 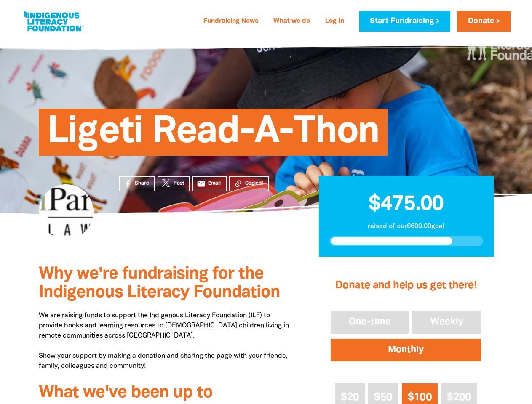 I want to click on span: Post, so click(x=179, y=183).